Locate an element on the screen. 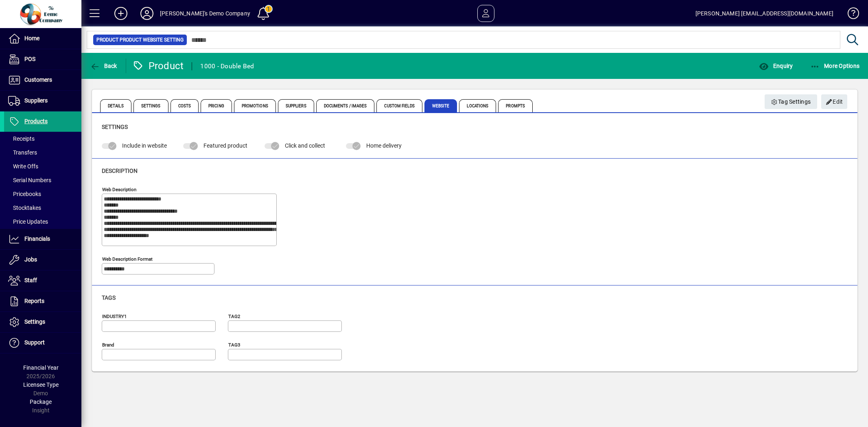  mat-label: INDUSTRY1 is located at coordinates (114, 316).